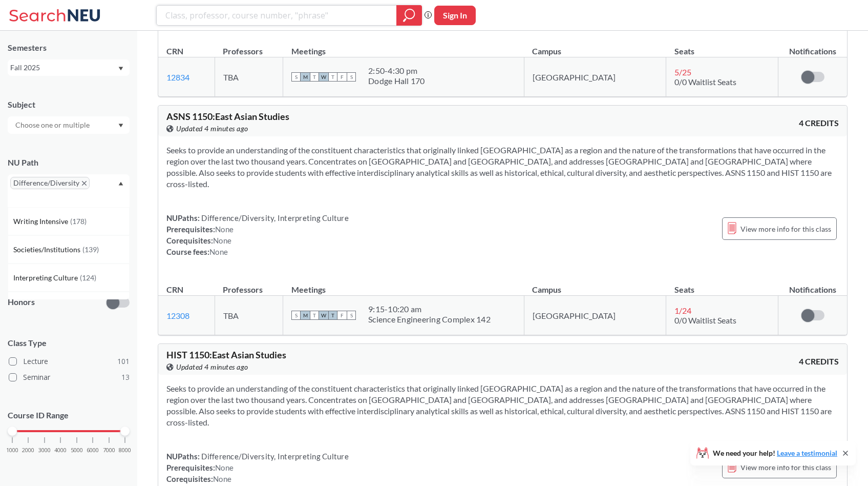 The height and width of the screenshot is (486, 868). Describe the element at coordinates (409, 15) in the screenshot. I see `div: magnifying glass` at that location.